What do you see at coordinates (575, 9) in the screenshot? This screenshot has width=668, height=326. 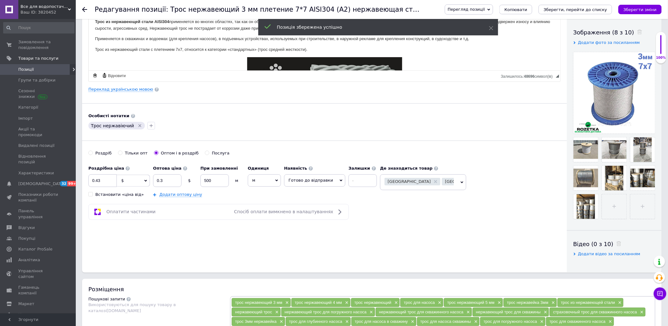 I see `i: Зберегти, перейти до списку` at bounding box center [575, 9].